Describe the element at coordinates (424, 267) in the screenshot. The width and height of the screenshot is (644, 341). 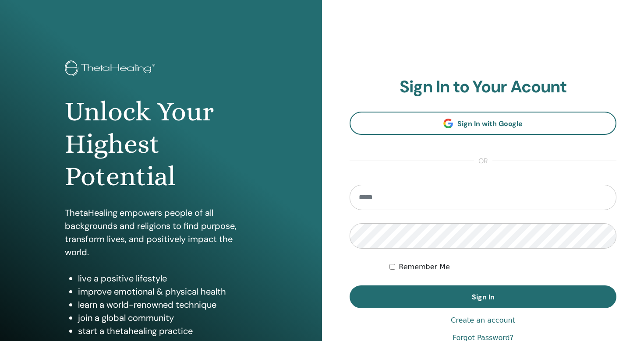
I see `label: Remember Me` at that location.